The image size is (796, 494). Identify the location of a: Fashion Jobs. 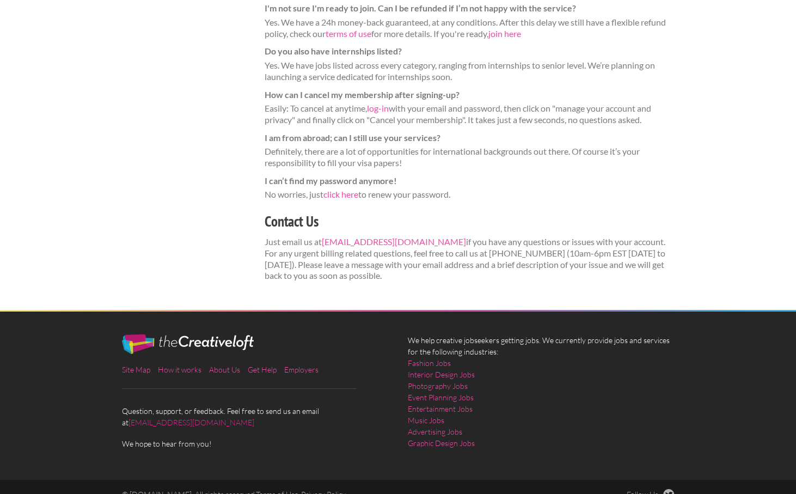
(429, 362).